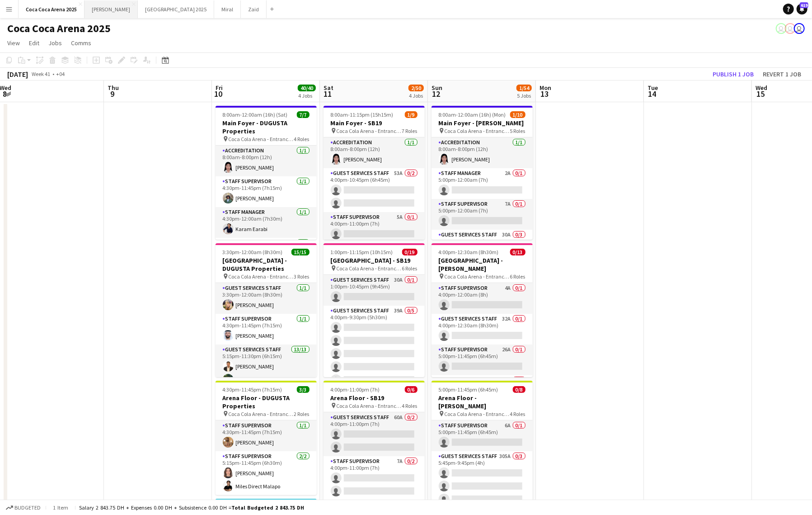 This screenshot has width=812, height=515. I want to click on app-card-role: Staff Supervisor6A0/15:00pm-11:45pm (6h45m), so click(482, 436).